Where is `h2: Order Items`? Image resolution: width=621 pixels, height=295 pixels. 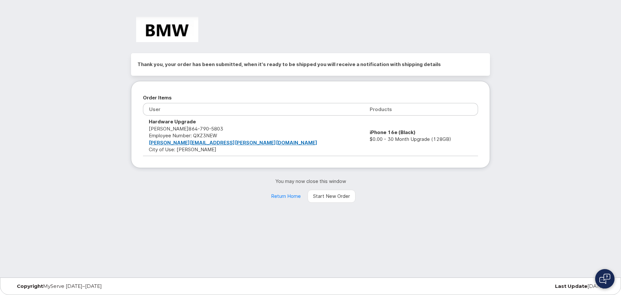
h2: Order Items is located at coordinates (311, 98).